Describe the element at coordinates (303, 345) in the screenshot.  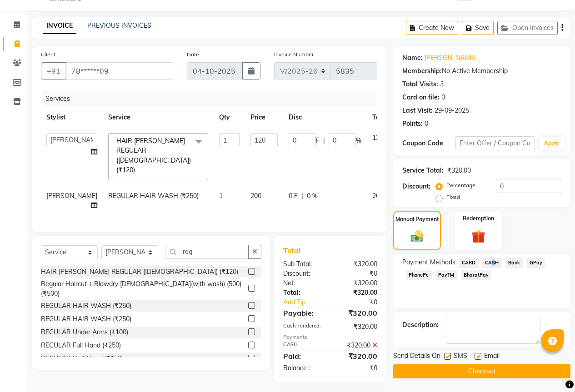
I see `div: CASH` at that location.